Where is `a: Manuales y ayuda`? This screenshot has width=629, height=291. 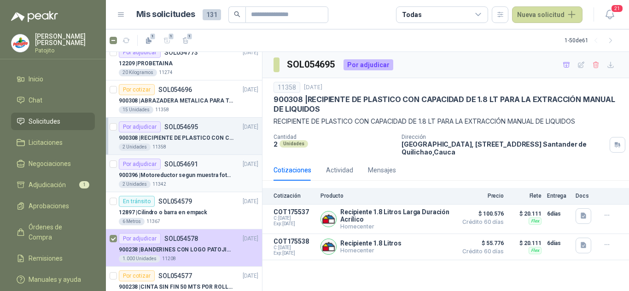
a: Manuales y ayuda is located at coordinates (53, 280).